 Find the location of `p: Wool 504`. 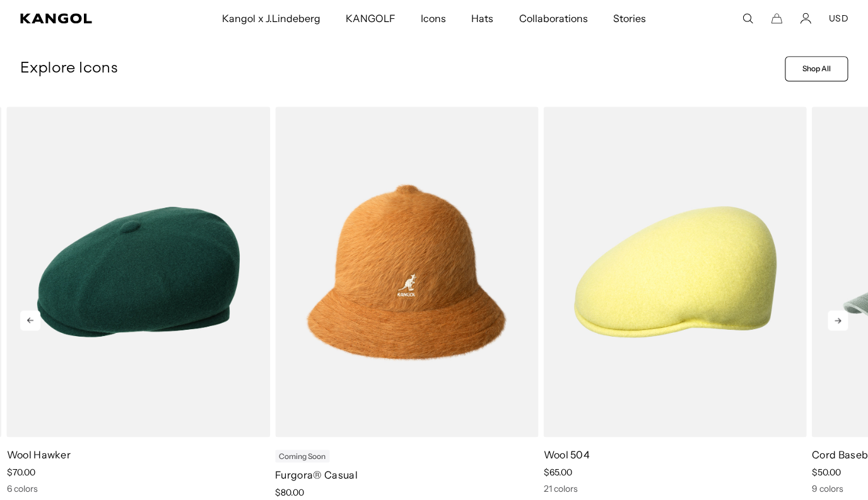

p: Wool 504 is located at coordinates (674, 454).